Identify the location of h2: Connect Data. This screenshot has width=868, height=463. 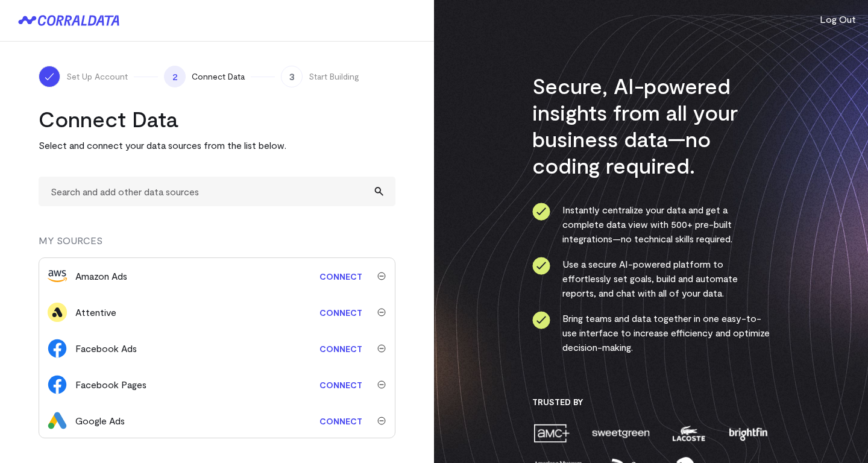
(217, 119).